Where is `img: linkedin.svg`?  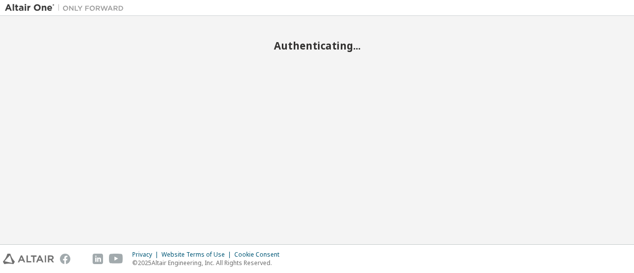 img: linkedin.svg is located at coordinates (98, 259).